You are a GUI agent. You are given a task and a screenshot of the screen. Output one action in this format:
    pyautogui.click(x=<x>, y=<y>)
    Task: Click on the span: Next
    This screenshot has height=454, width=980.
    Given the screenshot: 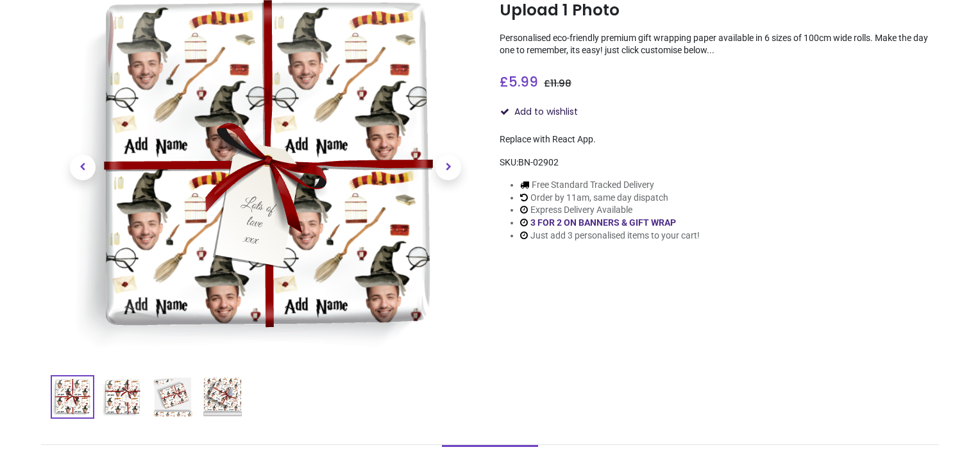 What is the action you would take?
    pyautogui.click(x=448, y=167)
    